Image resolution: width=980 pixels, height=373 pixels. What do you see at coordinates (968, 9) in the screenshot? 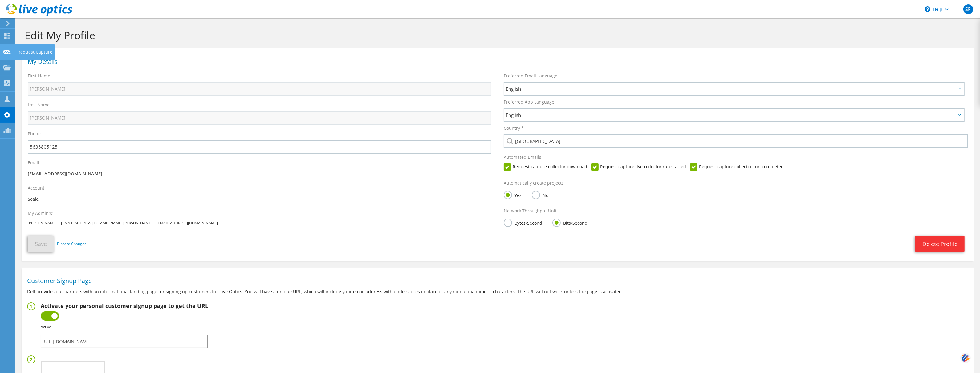
I see `span: SF` at bounding box center [968, 9].